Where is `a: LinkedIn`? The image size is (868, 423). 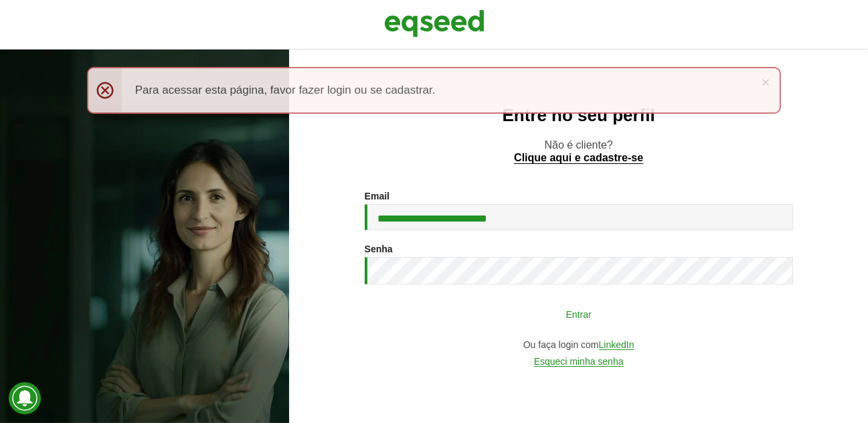 a: LinkedIn is located at coordinates (616, 344).